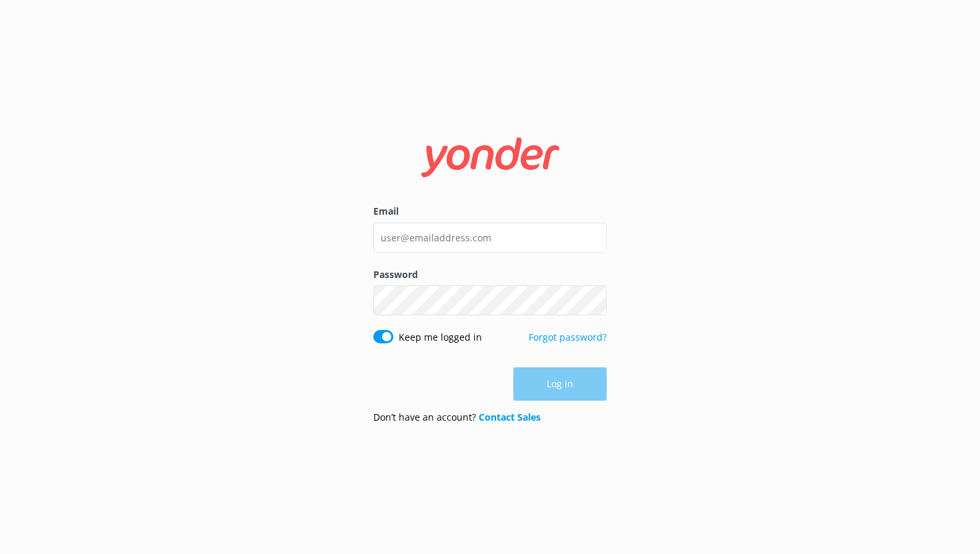 Image resolution: width=980 pixels, height=554 pixels. I want to click on a: Contact Sales, so click(509, 416).